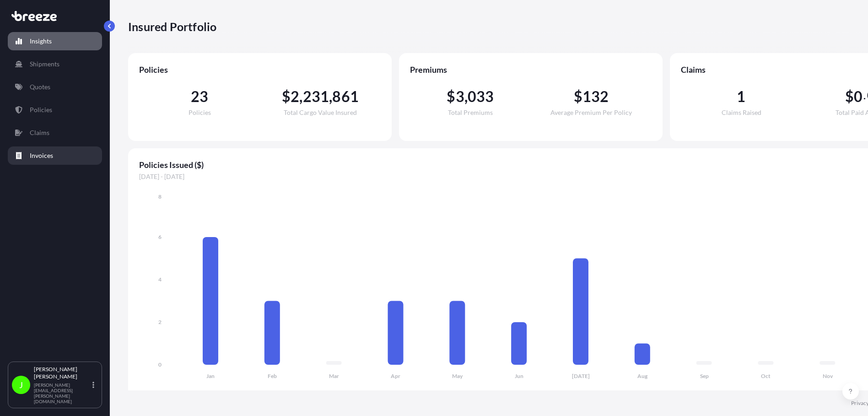 The width and height of the screenshot is (868, 416). What do you see at coordinates (858, 96) in the screenshot?
I see `span: 0` at bounding box center [858, 96].